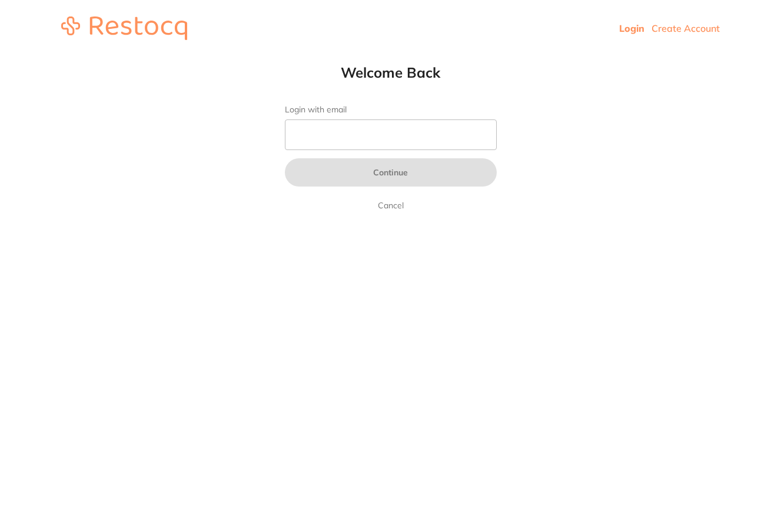 This screenshot has width=781, height=532. I want to click on a: Cancel, so click(390, 205).